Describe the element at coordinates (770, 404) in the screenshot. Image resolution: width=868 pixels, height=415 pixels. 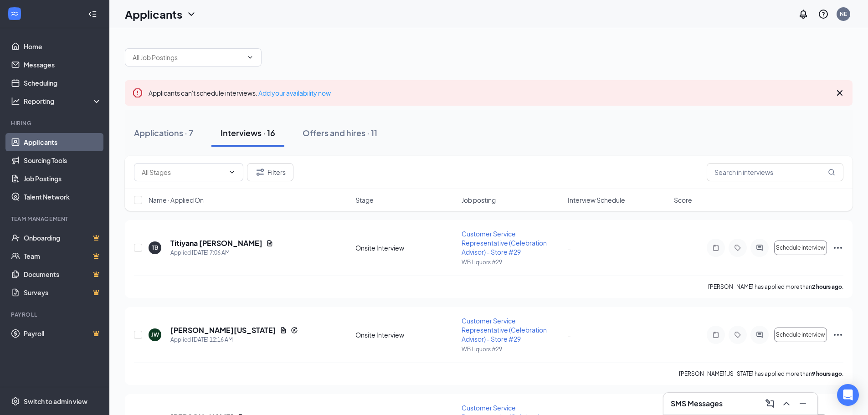
I see `button: ComposeMessage` at that location.